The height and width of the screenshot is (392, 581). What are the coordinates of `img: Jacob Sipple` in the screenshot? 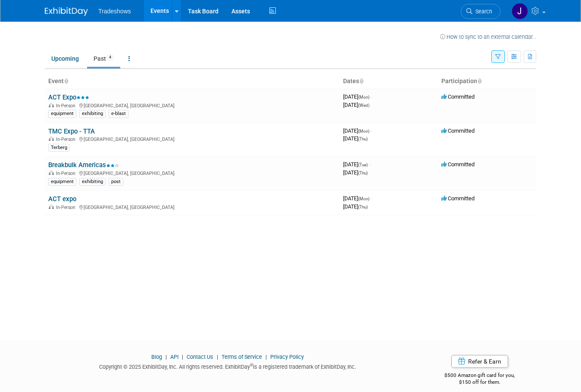 It's located at (520, 11).